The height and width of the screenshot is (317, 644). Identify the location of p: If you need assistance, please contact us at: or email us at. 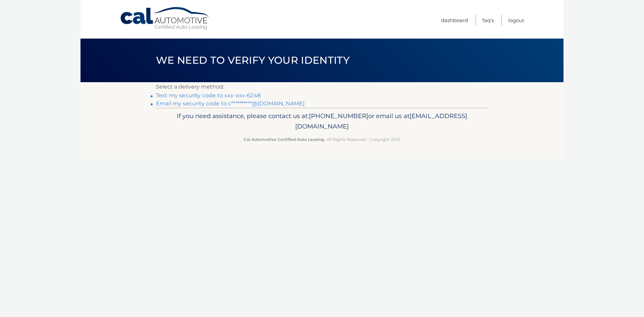
(322, 122).